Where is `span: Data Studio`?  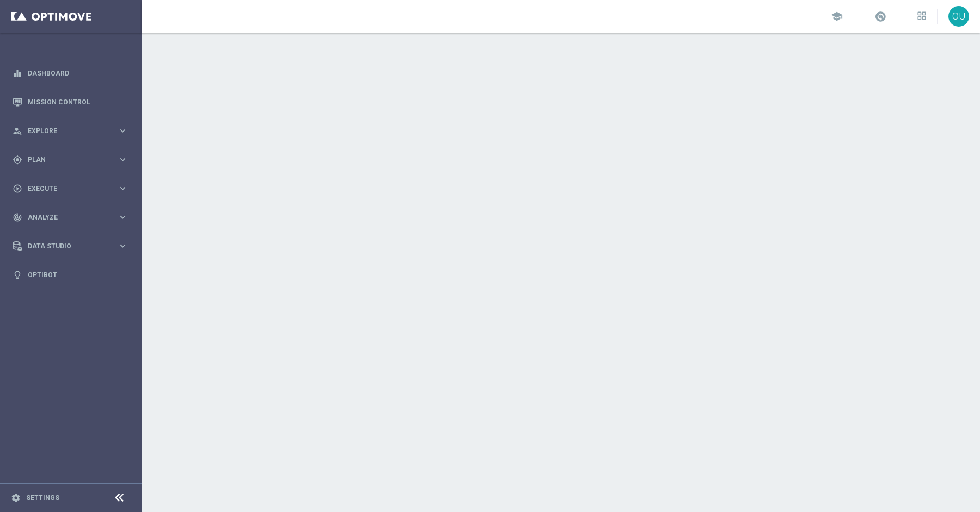
span: Data Studio is located at coordinates (72, 246).